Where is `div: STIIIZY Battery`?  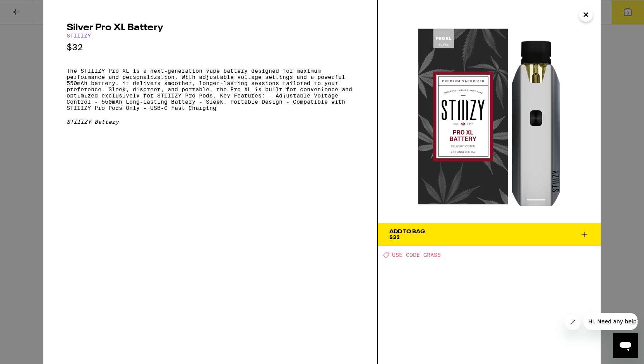
div: STIIIZY Battery is located at coordinates (210, 121).